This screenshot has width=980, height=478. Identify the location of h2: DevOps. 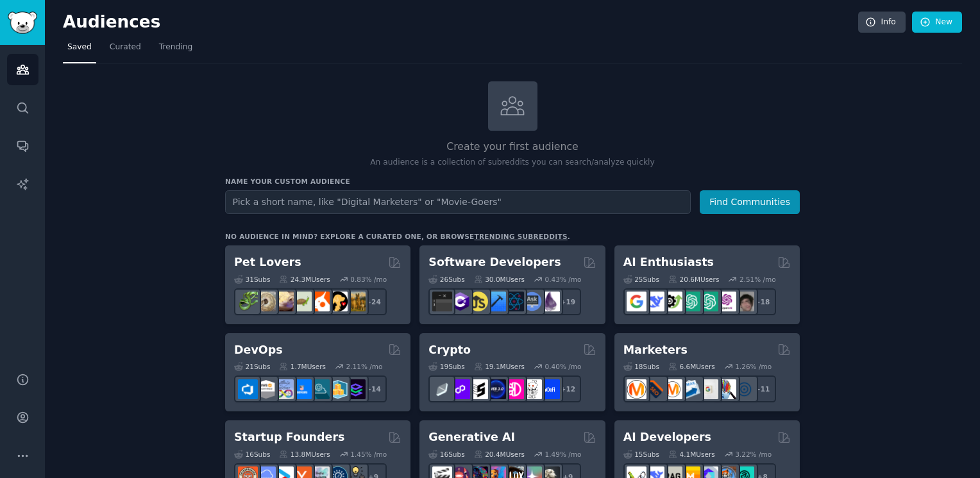
(259, 350).